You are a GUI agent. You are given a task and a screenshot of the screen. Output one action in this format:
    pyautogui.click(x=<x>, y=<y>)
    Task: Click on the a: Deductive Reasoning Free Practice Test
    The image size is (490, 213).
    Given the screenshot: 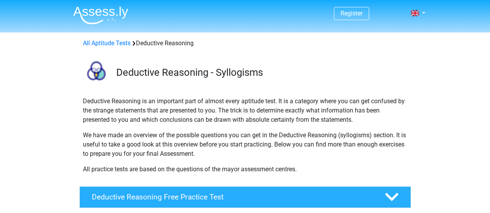 What is the action you would take?
    pyautogui.click(x=245, y=198)
    